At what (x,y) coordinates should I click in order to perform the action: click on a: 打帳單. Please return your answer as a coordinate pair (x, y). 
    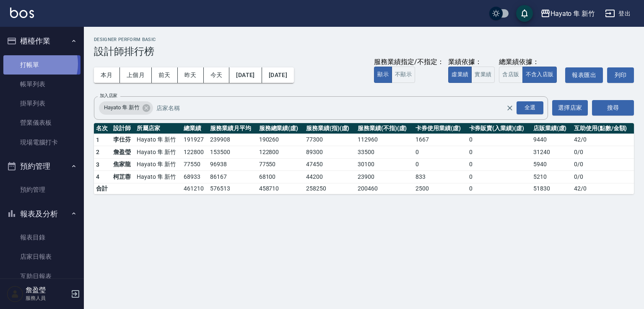
    Looking at the image, I should click on (42, 65).